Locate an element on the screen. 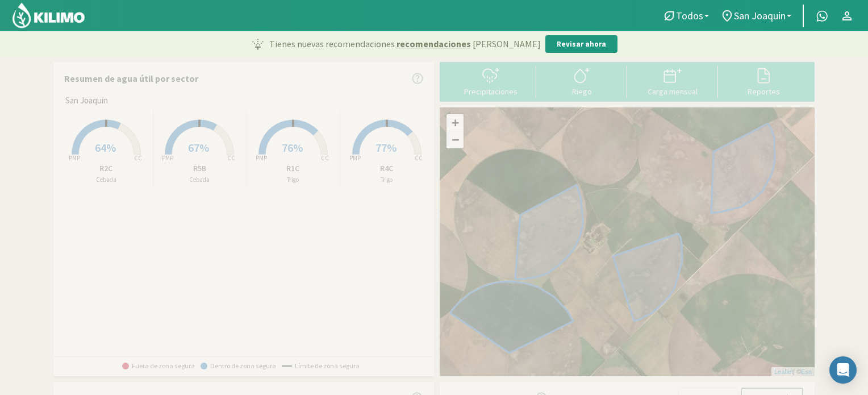 The width and height of the screenshot is (868, 395). a: Leaflet is located at coordinates (784, 371).